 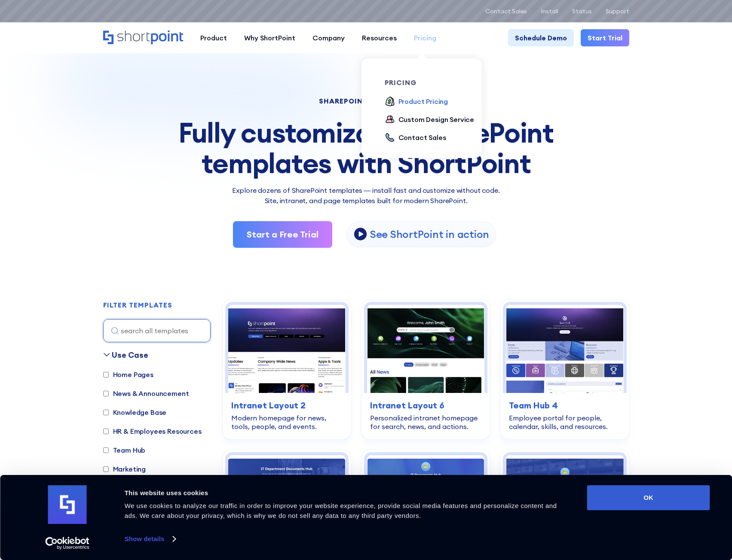 I want to click on a: Home, so click(x=144, y=38).